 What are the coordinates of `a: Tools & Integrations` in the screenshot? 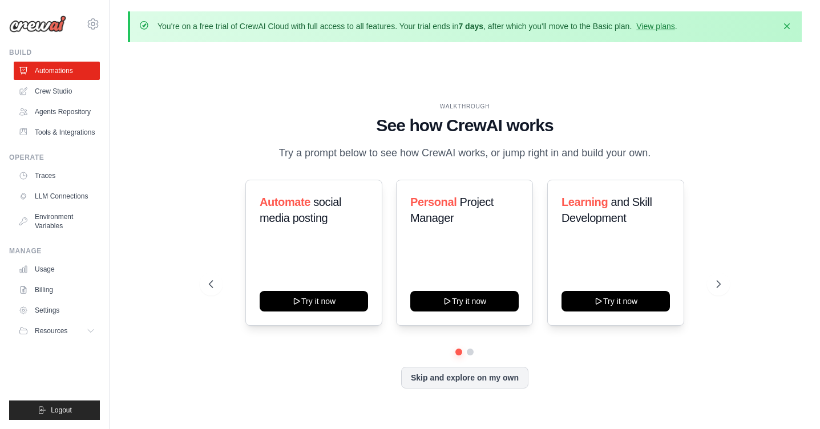 It's located at (56, 132).